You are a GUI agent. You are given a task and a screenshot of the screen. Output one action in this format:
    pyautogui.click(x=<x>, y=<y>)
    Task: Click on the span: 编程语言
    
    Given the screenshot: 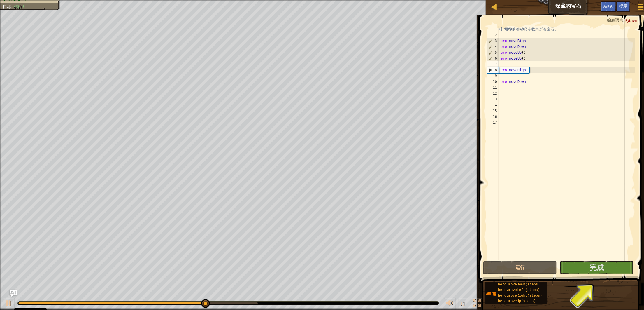 What is the action you would take?
    pyautogui.click(x=615, y=20)
    